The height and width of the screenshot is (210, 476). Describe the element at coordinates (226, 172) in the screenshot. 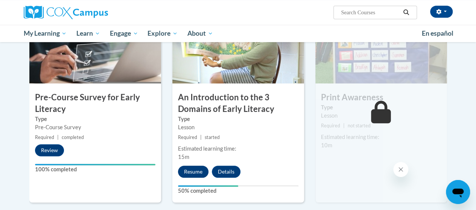

I see `button: Details` at that location.